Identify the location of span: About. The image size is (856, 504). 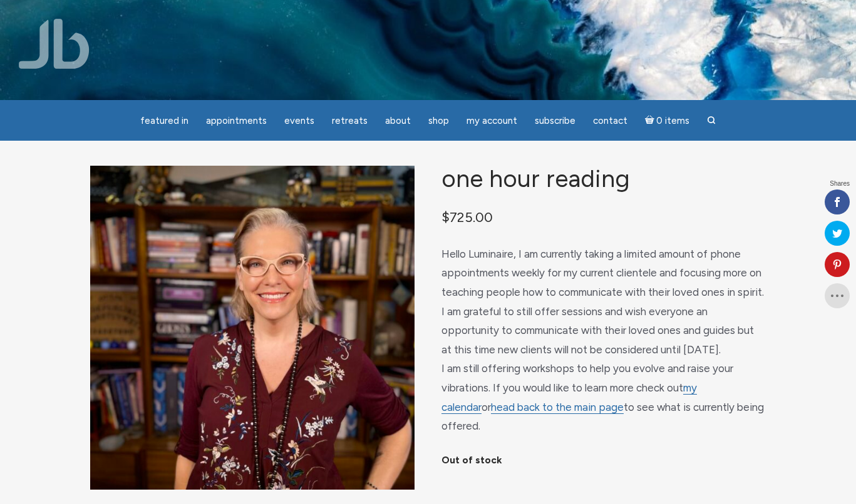
(398, 121).